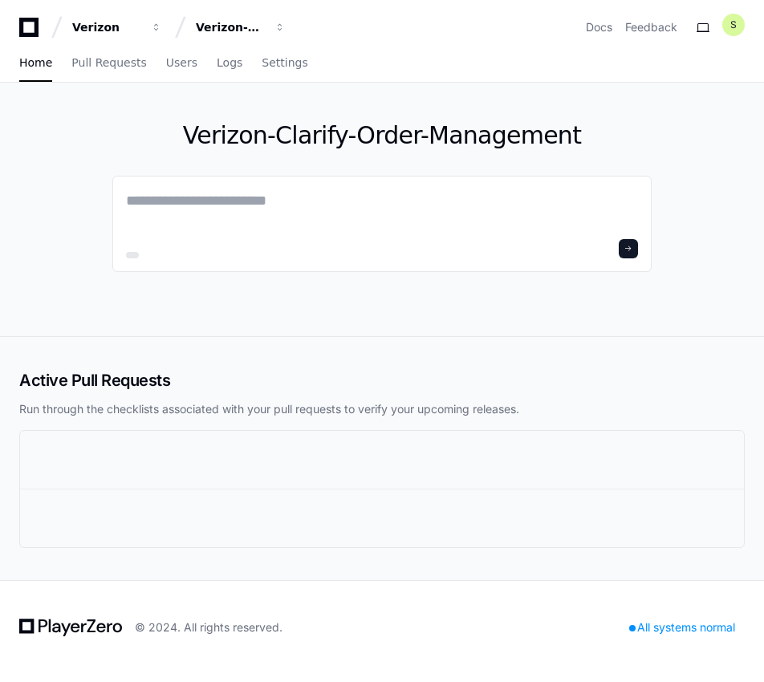 Image resolution: width=764 pixels, height=682 pixels. Describe the element at coordinates (117, 27) in the screenshot. I see `button: Verizon` at that location.